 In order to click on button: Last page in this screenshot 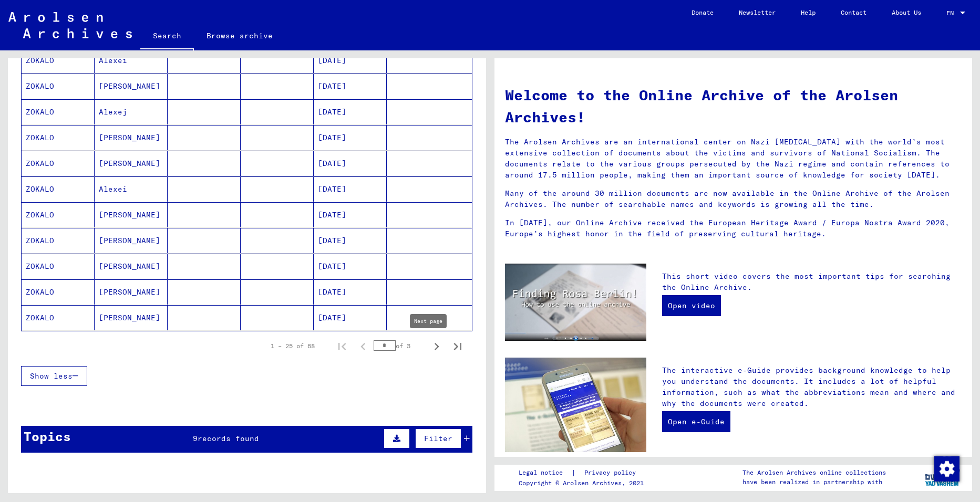, I will do `click(457, 346)`.